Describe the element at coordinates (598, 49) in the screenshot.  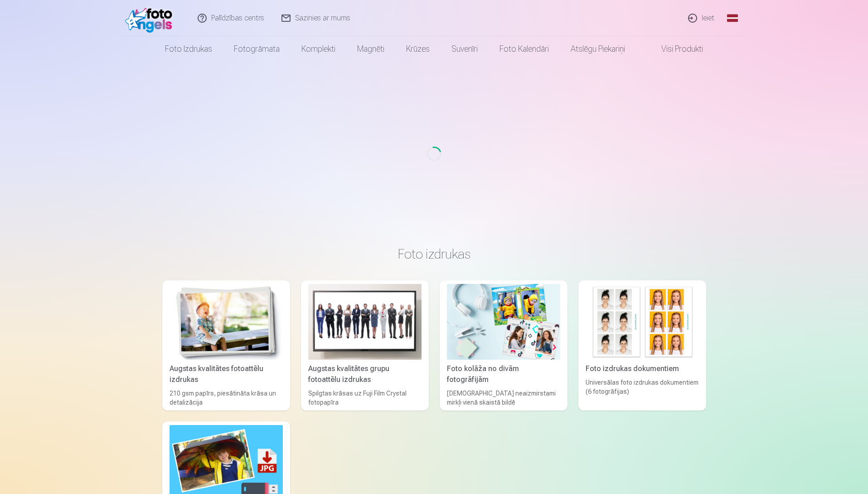
I see `a: Atslēgu piekariņi` at that location.